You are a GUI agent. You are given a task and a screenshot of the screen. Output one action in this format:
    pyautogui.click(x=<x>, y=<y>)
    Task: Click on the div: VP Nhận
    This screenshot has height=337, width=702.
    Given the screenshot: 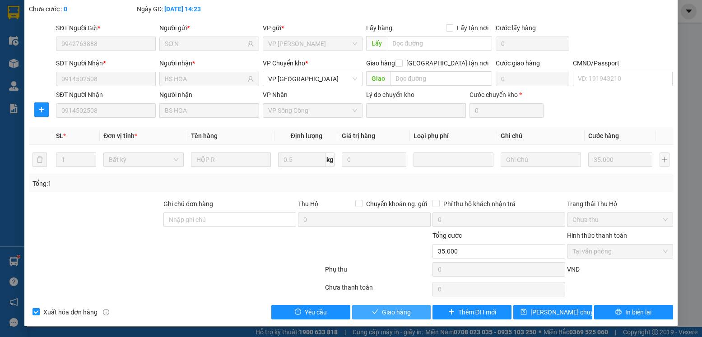 What is the action you would take?
    pyautogui.click(x=312, y=95)
    